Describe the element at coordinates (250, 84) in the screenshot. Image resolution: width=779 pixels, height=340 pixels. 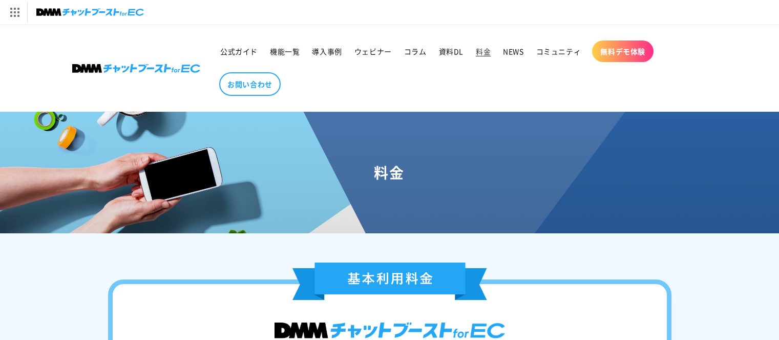
I see `a: お問い合わせ` at that location.